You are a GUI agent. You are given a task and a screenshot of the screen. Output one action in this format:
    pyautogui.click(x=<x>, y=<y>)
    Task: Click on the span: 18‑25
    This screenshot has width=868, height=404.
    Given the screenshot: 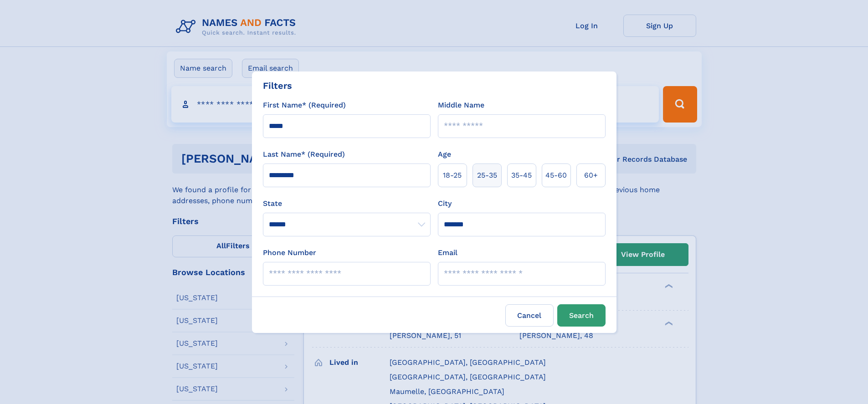 What is the action you would take?
    pyautogui.click(x=452, y=175)
    